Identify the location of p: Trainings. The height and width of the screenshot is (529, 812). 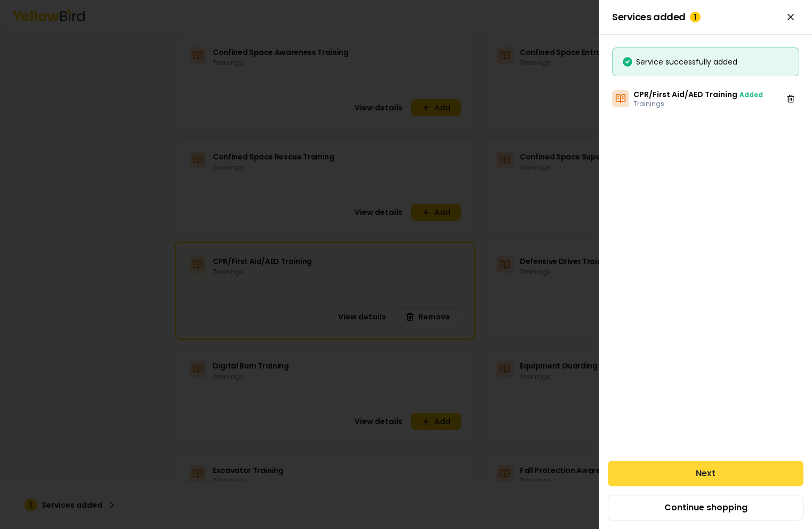
(698, 104).